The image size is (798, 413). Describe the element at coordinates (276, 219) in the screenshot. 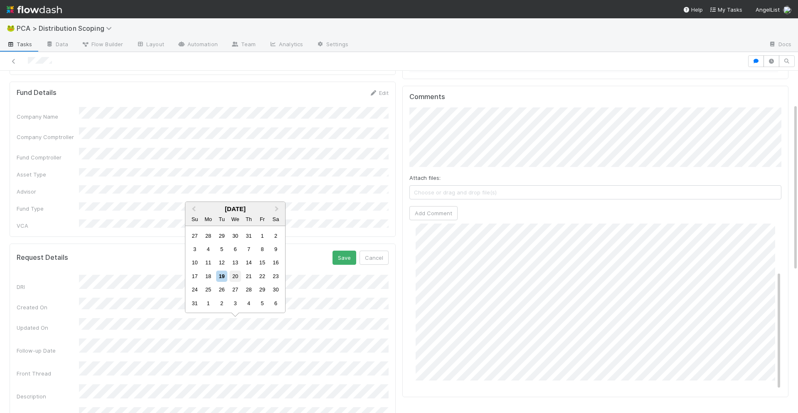

I see `div: Saturday` at that location.